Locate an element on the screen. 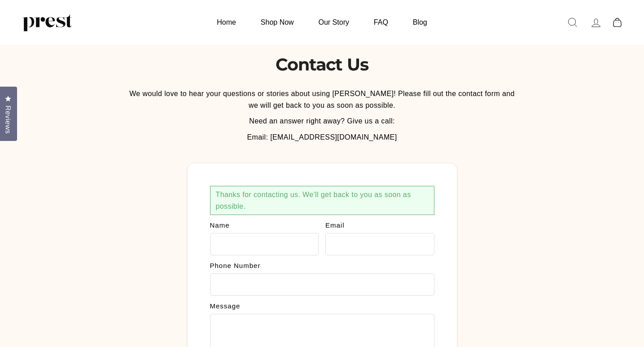 Image resolution: width=644 pixels, height=347 pixels. img: PREST ORGANICS is located at coordinates (47, 22).